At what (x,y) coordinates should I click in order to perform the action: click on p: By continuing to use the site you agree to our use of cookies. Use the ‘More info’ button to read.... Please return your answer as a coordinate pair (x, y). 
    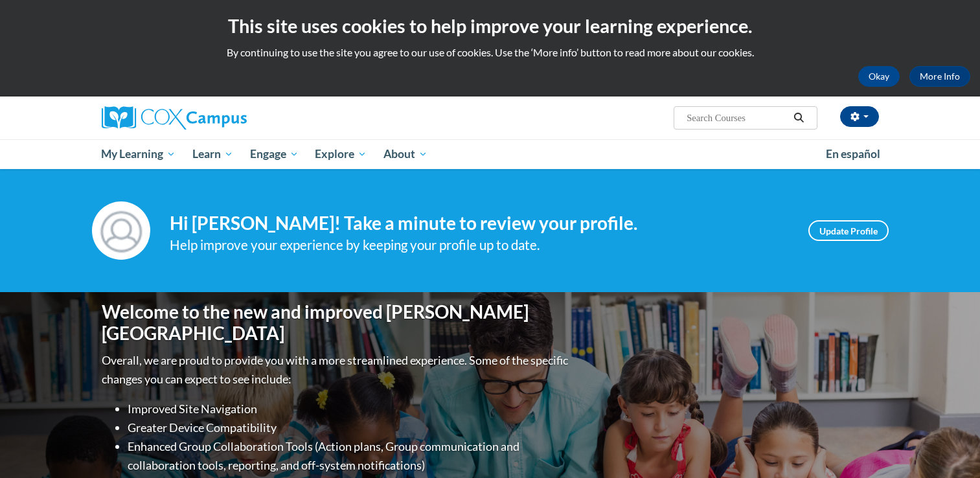
    Looking at the image, I should click on (489, 53).